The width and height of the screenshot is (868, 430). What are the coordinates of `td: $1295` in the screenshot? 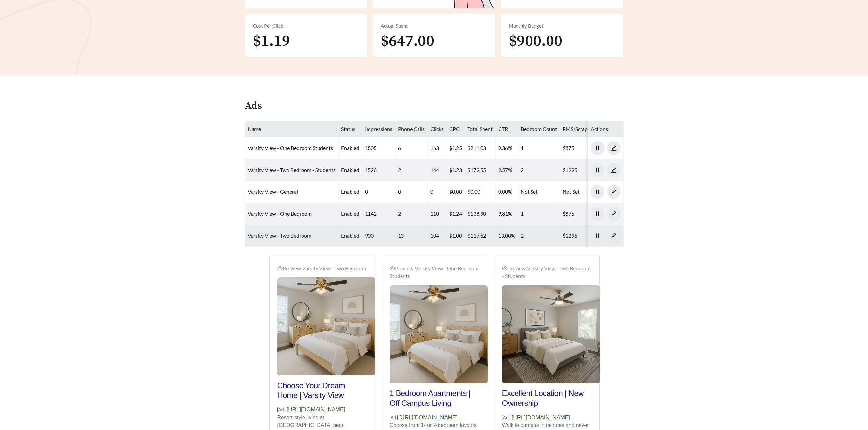 It's located at (590, 170).